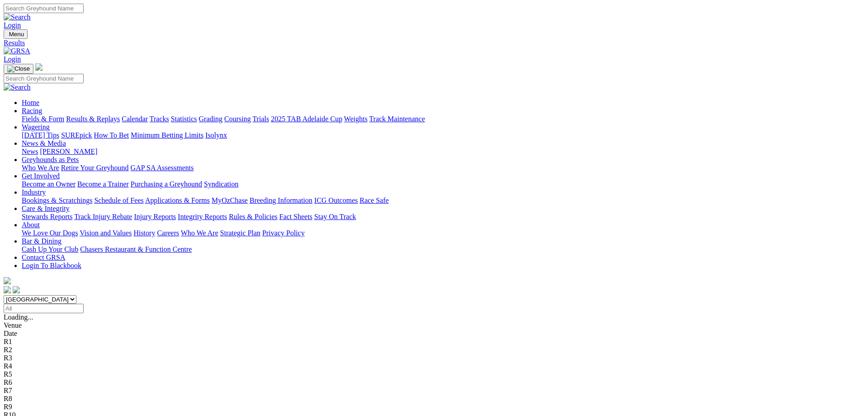 Image resolution: width=868 pixels, height=416 pixels. Describe the element at coordinates (51, 265) in the screenshot. I see `a: Login To Blackbook` at that location.